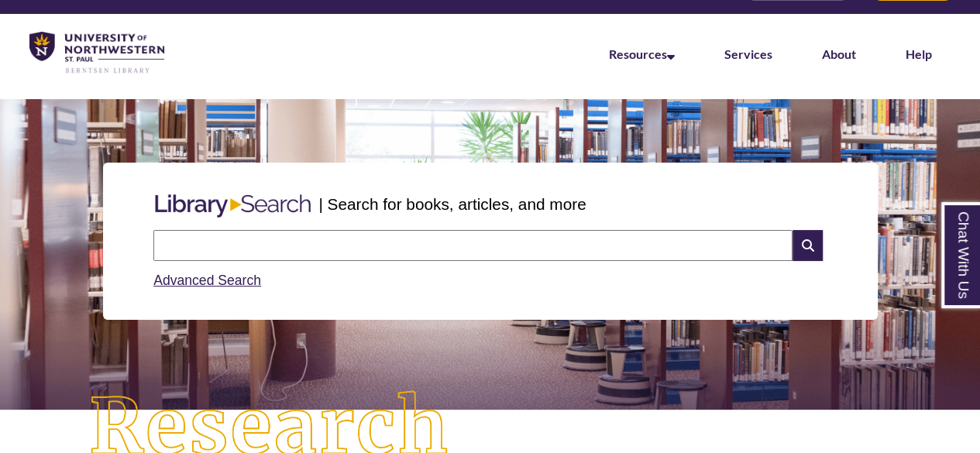  Describe the element at coordinates (807, 246) in the screenshot. I see `i: Search` at that location.